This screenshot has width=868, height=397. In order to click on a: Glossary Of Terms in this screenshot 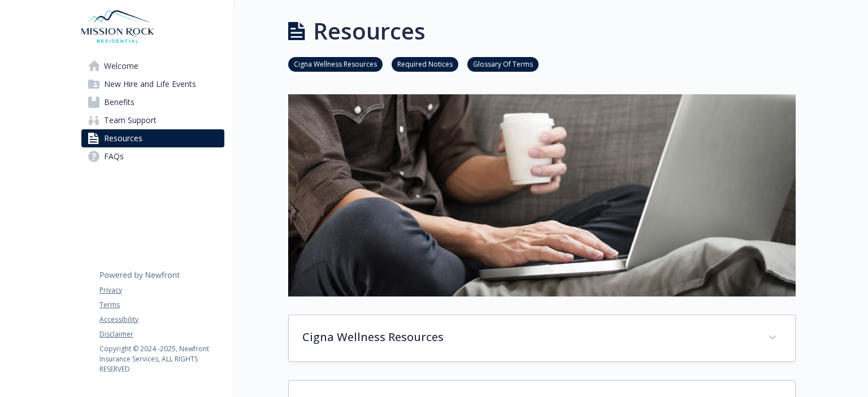, I will do `click(503, 63)`.